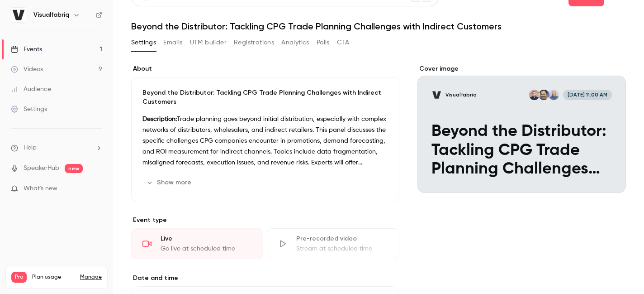 The width and height of the screenshot is (644, 294). What do you see at coordinates (51, 15) in the screenshot?
I see `h6: Visualfabriq` at bounding box center [51, 15].